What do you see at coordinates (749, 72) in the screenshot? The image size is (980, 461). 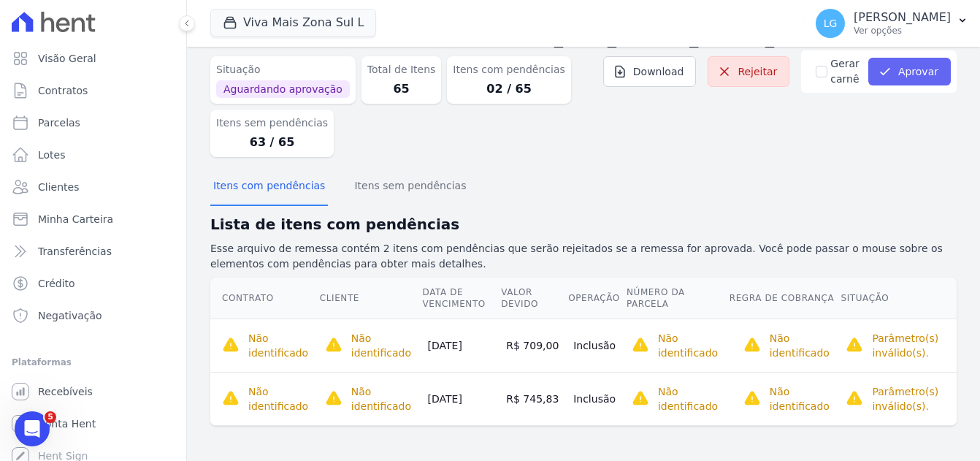 I see `a: Rejeitar` at bounding box center [749, 72].